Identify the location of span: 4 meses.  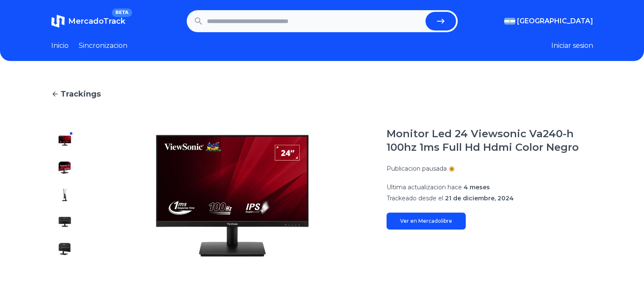
(477, 187).